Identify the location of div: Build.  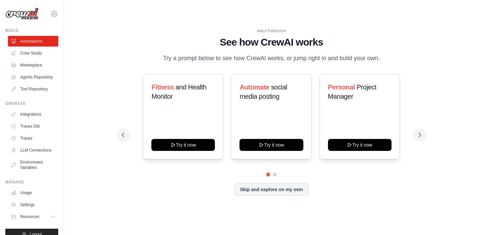
(32, 31).